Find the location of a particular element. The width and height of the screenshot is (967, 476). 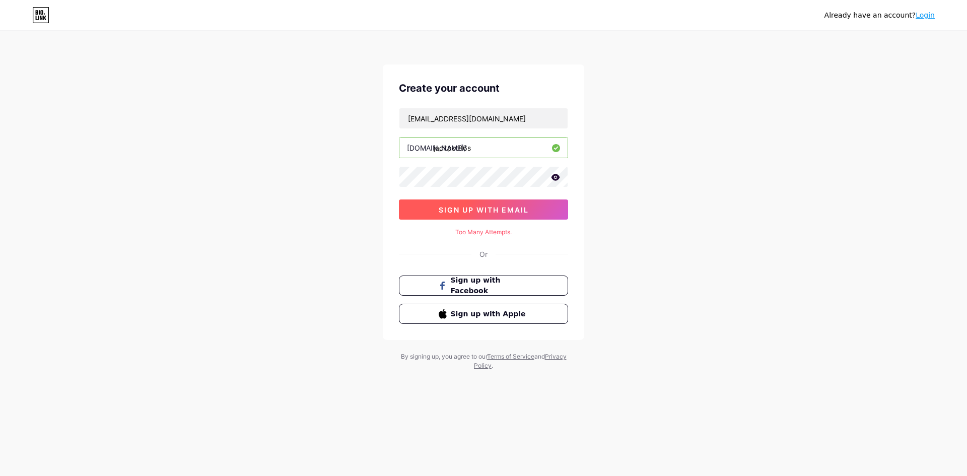

div: Or is located at coordinates (484, 254).